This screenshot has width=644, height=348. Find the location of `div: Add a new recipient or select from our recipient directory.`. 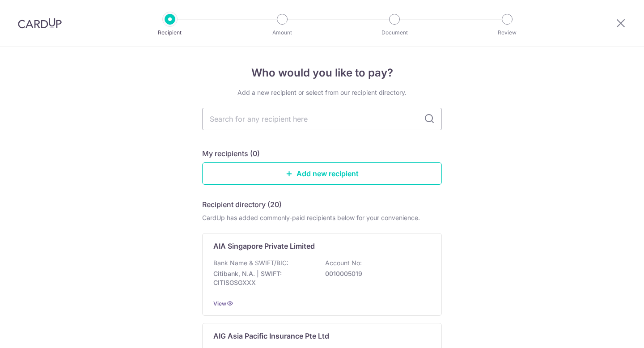

div: Add a new recipient or select from our recipient directory. is located at coordinates (322, 92).